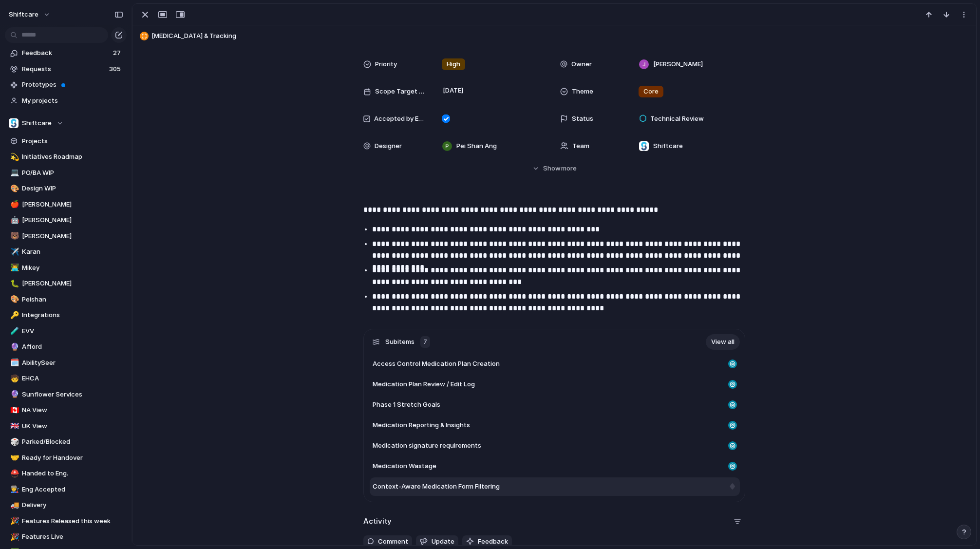  Describe the element at coordinates (437, 542) in the screenshot. I see `button: Update` at that location.